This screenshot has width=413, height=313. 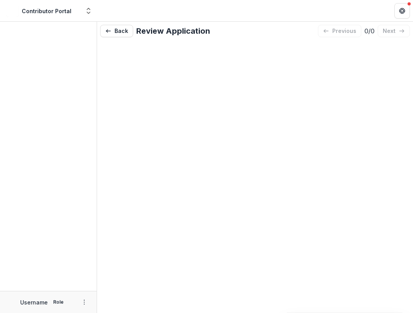 I want to click on button: previous, so click(x=339, y=31).